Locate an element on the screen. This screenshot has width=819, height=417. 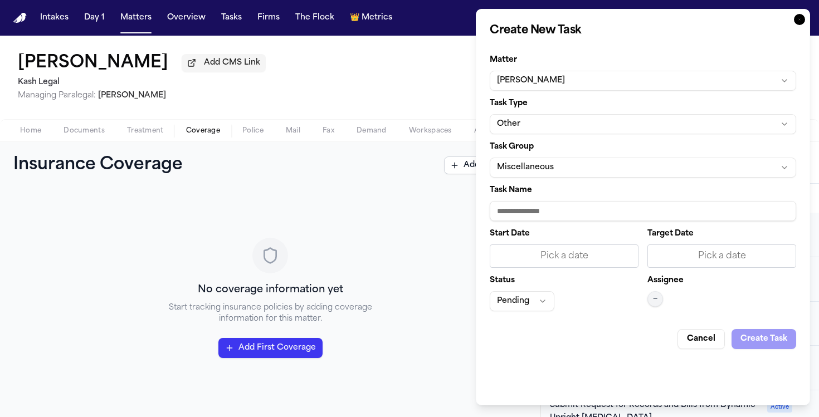
h2: Create New Task is located at coordinates (643, 31).